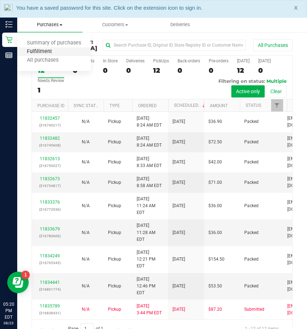  What do you see at coordinates (135, 61) in the screenshot?
I see `div: Deliveries` at bounding box center [135, 61].